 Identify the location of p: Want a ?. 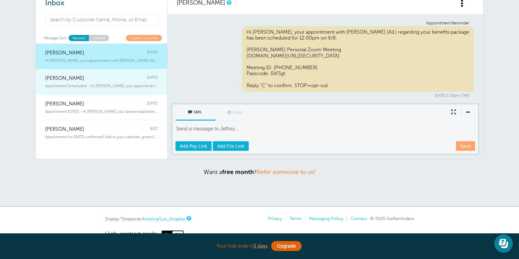
(260, 172).